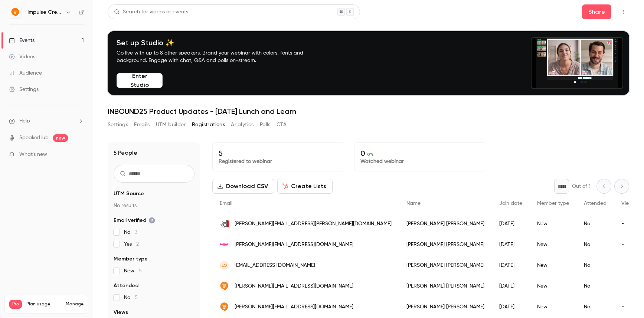  I want to click on h1: 5 People, so click(125, 153).